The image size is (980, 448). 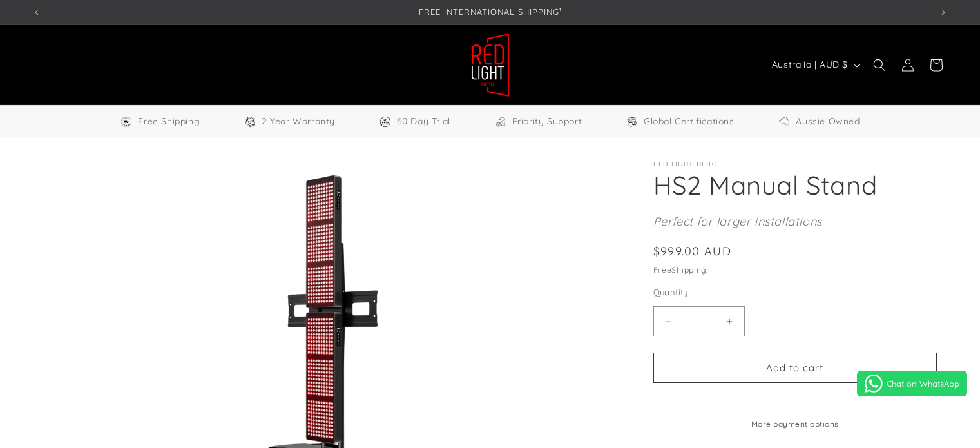 What do you see at coordinates (828, 121) in the screenshot?
I see `span: Aussie Owned` at bounding box center [828, 121].